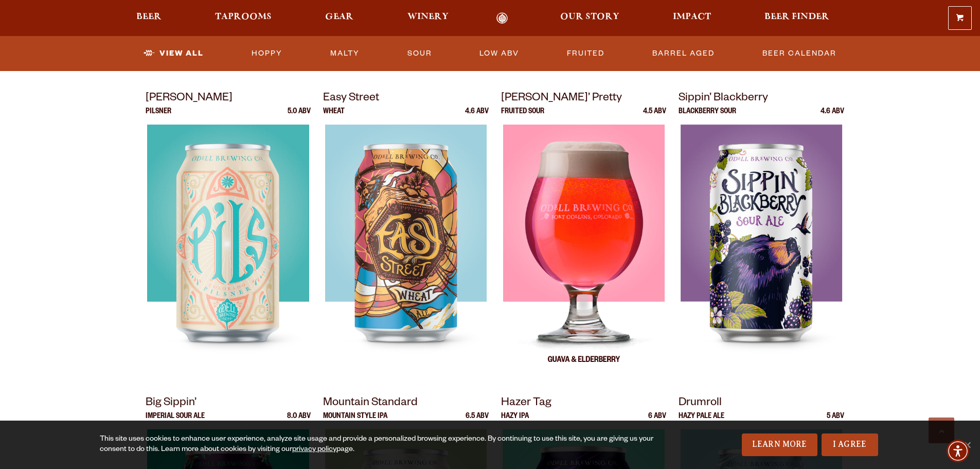  Describe the element at coordinates (499, 54) in the screenshot. I see `a: Low ABV` at that location.